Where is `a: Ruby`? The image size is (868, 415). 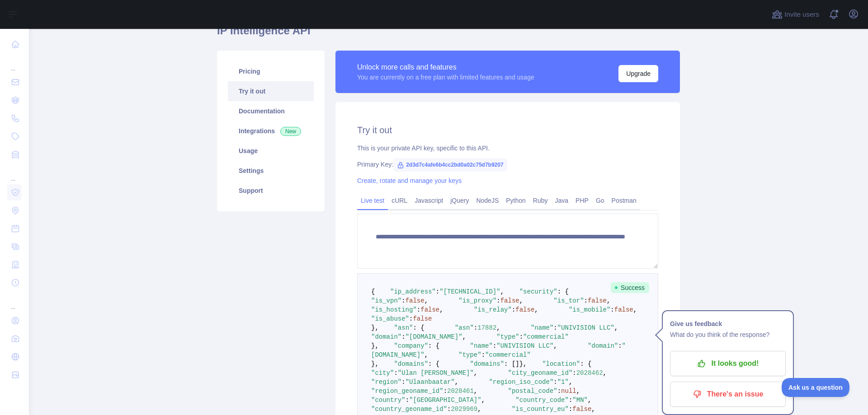
a: Ruby is located at coordinates (540, 201).